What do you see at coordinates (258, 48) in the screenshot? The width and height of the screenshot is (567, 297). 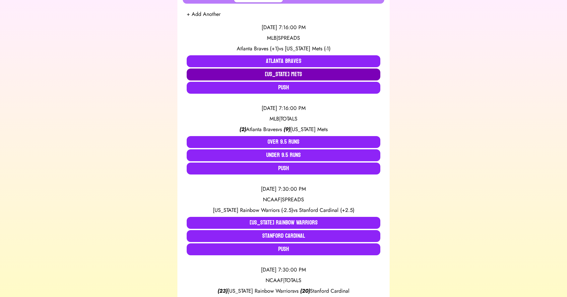 I see `span: Atlanta Braves (+1)` at bounding box center [258, 48].